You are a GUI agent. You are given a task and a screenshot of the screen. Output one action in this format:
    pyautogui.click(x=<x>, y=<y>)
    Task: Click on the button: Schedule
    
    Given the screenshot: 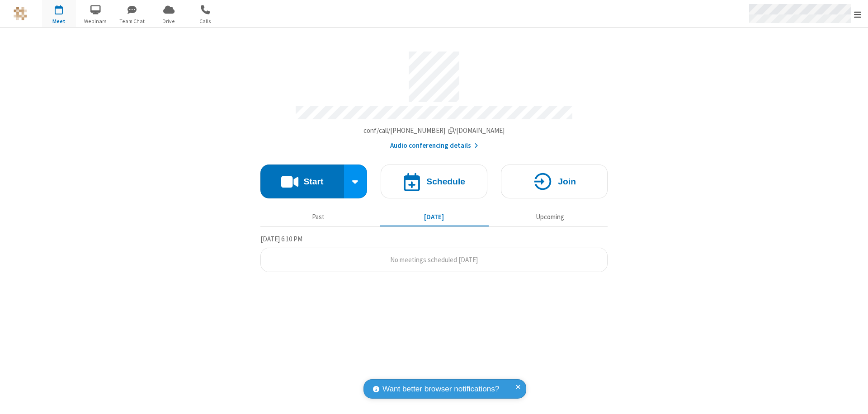 What is the action you would take?
    pyautogui.click(x=434, y=181)
    